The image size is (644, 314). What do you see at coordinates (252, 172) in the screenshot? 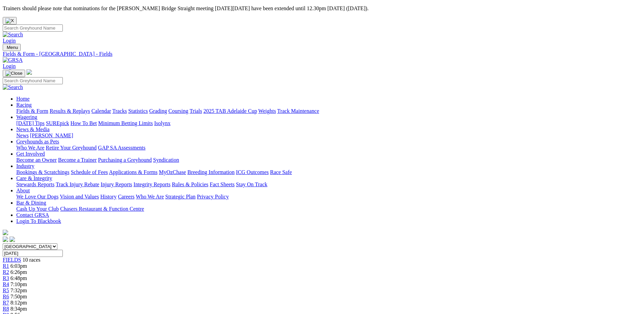
I see `a: ICG Outcomes` at bounding box center [252, 172].